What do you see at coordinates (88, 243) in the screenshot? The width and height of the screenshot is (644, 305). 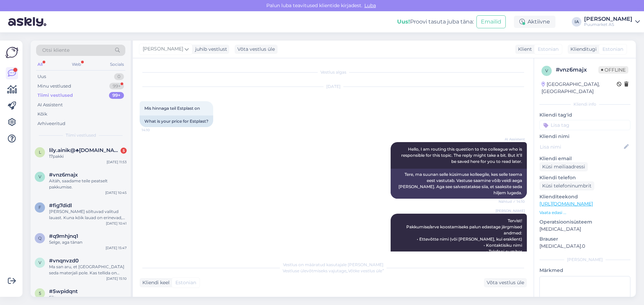 I see `div: Selge, aga tänan` at bounding box center [88, 243].